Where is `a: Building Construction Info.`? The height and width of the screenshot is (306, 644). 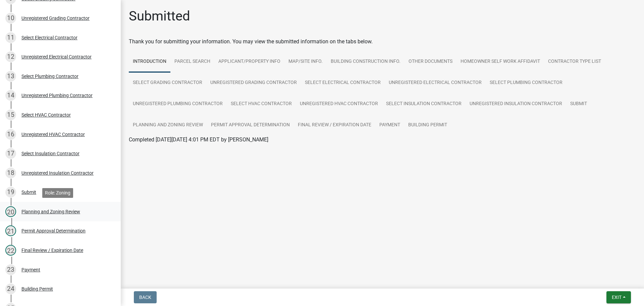
a: Building Construction Info. is located at coordinates (366, 62).